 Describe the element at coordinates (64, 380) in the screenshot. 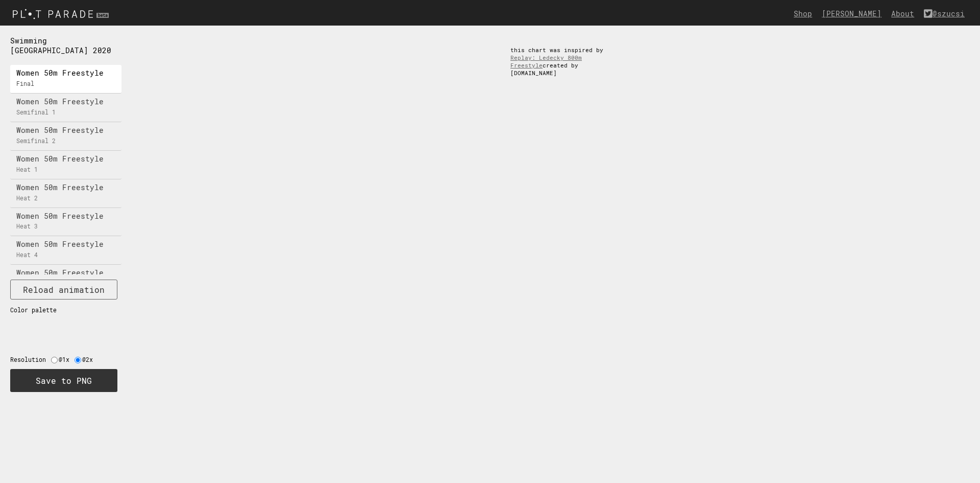

I see `button: Save to PNG` at that location.